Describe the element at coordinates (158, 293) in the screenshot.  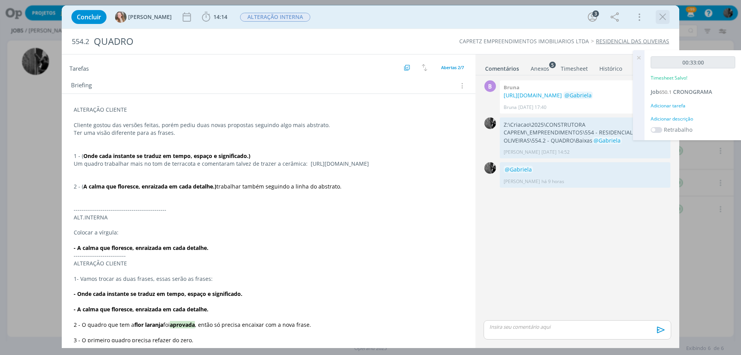
I see `strong: - Onde cada instante se traduz em tempo, espaço e significado.` at that location.